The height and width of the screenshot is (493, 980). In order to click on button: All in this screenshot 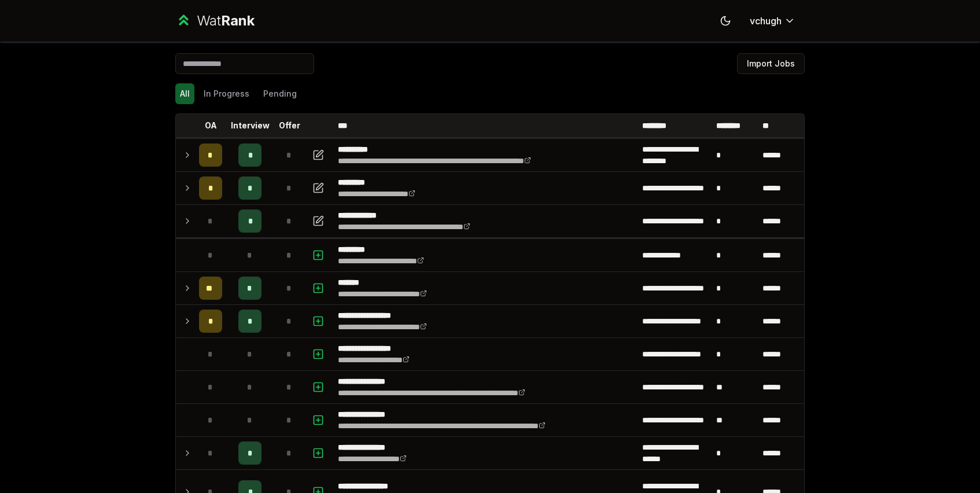, I will do `click(185, 94)`.